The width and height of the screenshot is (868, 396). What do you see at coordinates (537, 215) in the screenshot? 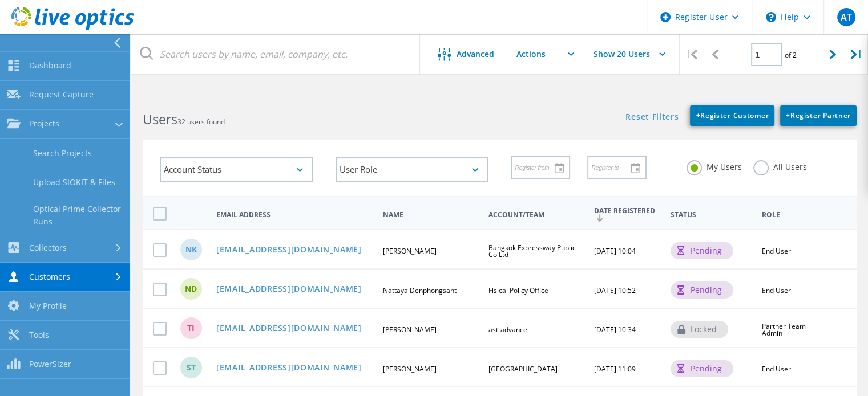
I see `span: Account/Team` at bounding box center [537, 215].